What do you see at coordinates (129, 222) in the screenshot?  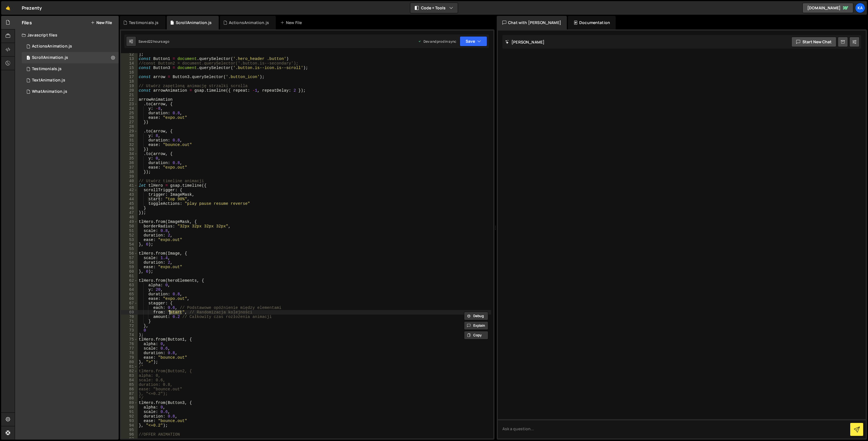 I see `div: 49` at bounding box center [129, 222].